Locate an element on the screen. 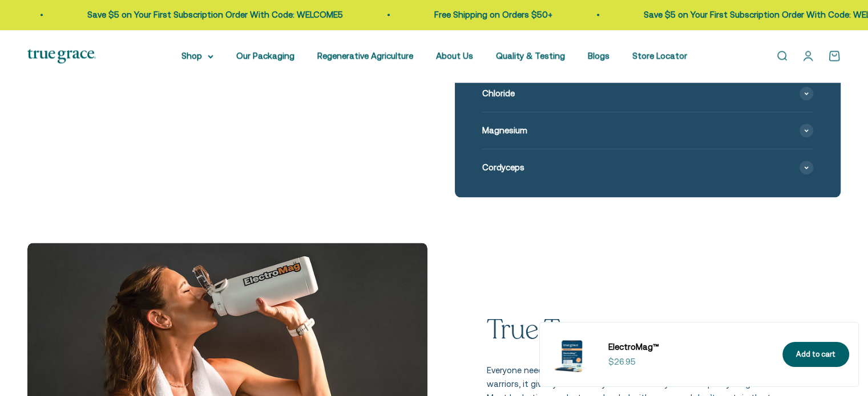  sale-price: $26.95 is located at coordinates (622, 362).